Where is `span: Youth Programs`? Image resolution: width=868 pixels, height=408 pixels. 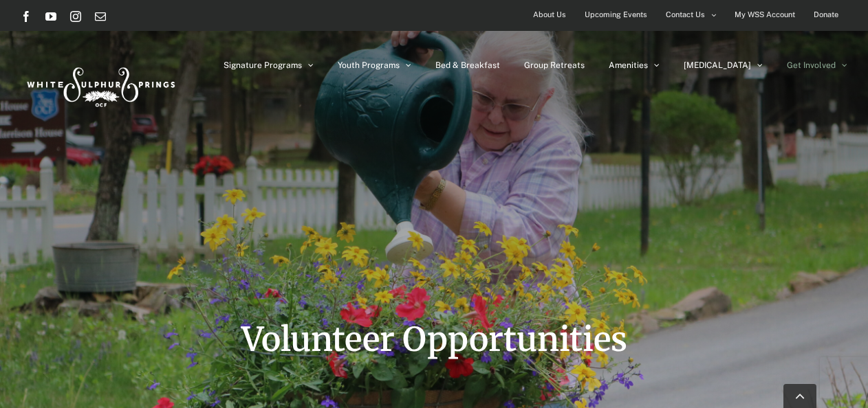 span: Youth Programs is located at coordinates (368, 65).